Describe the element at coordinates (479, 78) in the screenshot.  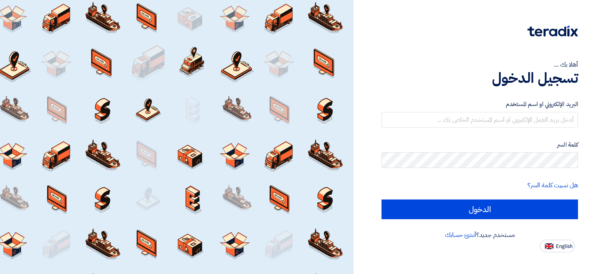
I see `h1: تسجيل الدخول` at that location.